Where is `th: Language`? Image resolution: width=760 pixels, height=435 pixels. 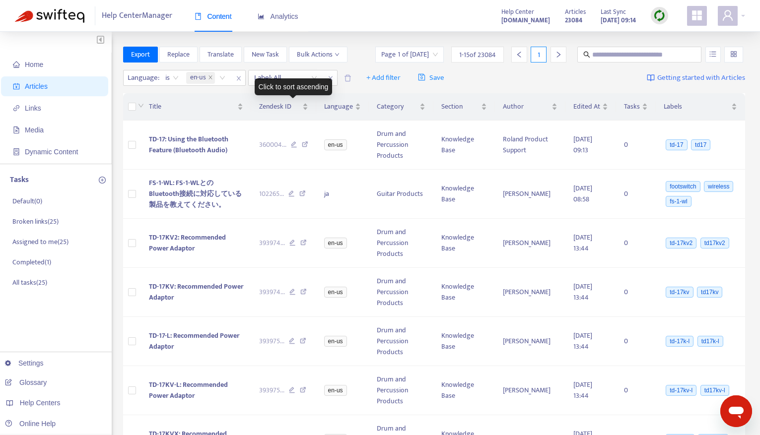 th: Language is located at coordinates (342, 107).